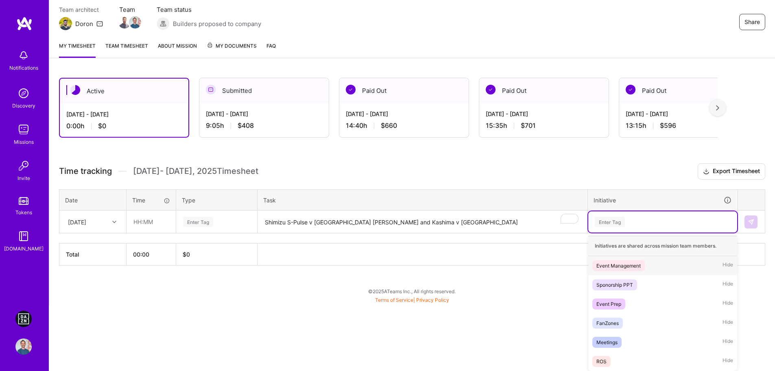 The image size is (775, 371). Describe the element at coordinates (24, 105) in the screenshot. I see `div: Discovery` at that location.